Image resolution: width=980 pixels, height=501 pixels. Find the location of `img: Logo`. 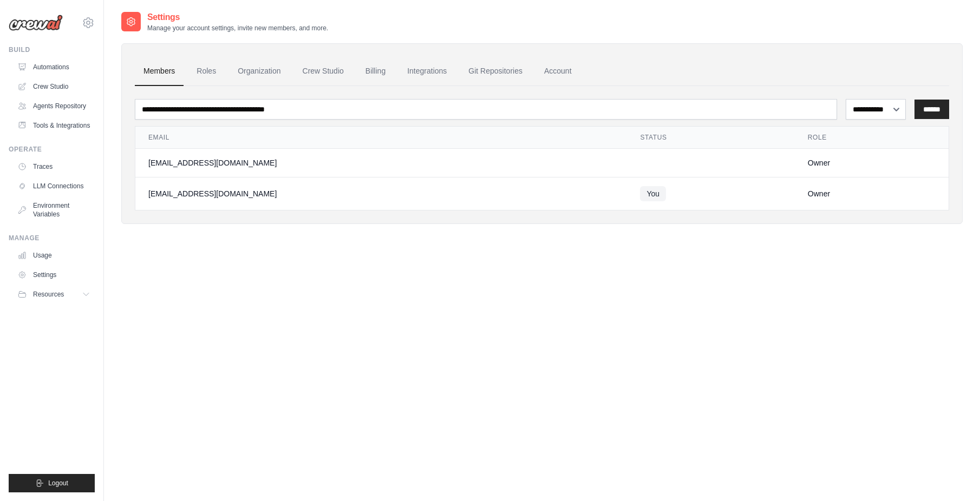

img: Logo is located at coordinates (36, 23).